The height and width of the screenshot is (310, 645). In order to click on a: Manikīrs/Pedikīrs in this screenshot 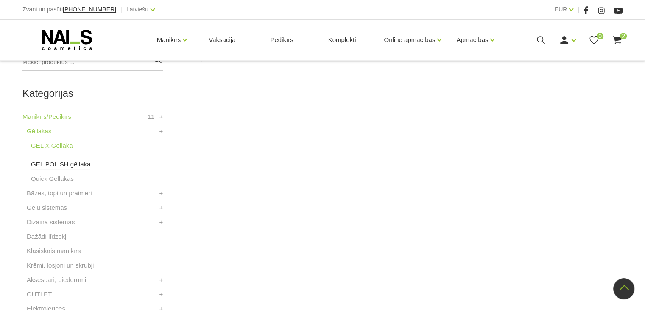, I will do `click(47, 117)`.